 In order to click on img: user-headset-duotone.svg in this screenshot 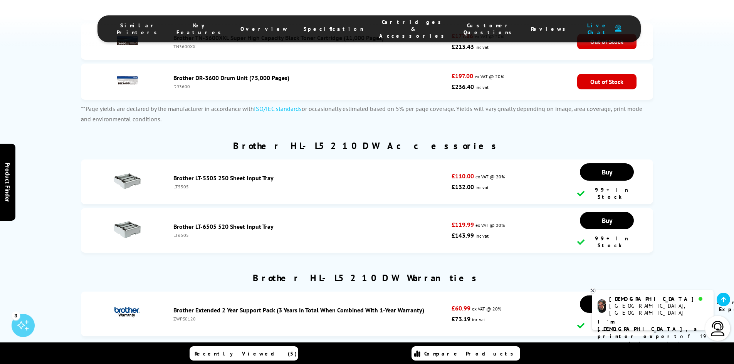, I will do `click(618, 28)`.